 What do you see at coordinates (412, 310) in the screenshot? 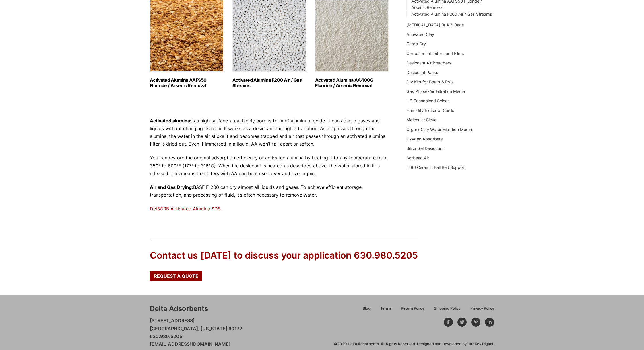
I see `a: Return Policy` at bounding box center [412, 310].